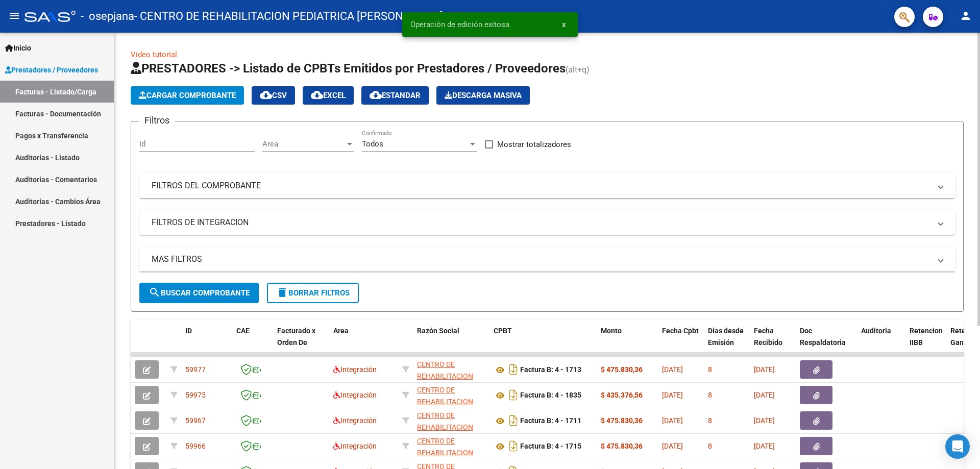 The image size is (980, 469). I want to click on mat-icon: cloud_download, so click(375, 95).